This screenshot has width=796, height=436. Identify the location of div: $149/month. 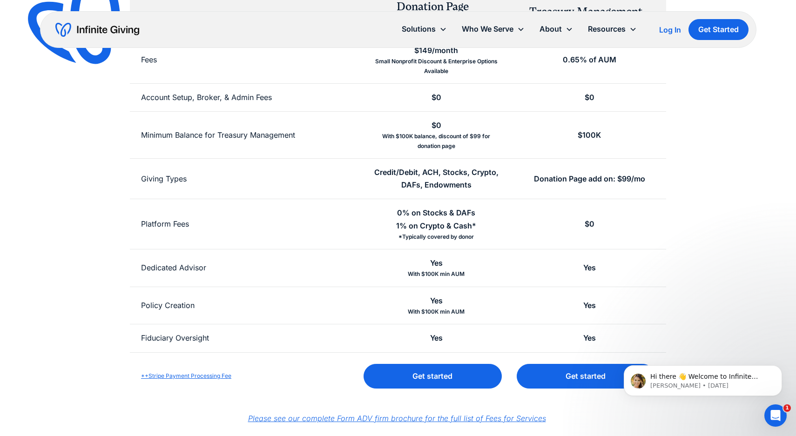
(436, 50).